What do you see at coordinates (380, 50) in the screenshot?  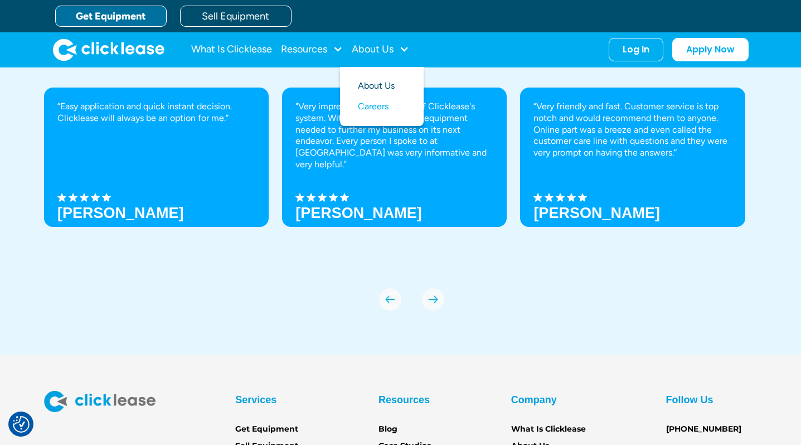 I see `div: About Us` at bounding box center [380, 50].